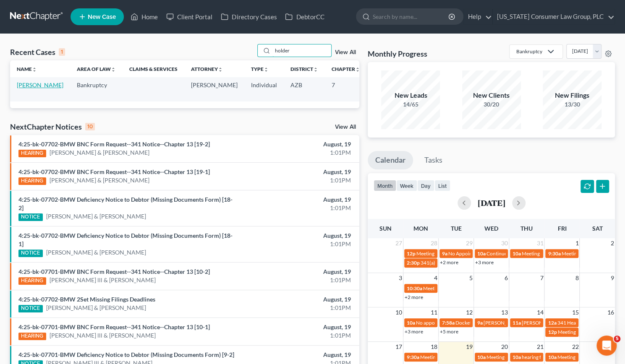 The width and height of the screenshot is (625, 364). Describe the element at coordinates (126, 354) in the screenshot. I see `a: 4:25-bk-07701-BMW Deficiency Notice to Debtor (Missing Documents Form) [9-2]` at that location.